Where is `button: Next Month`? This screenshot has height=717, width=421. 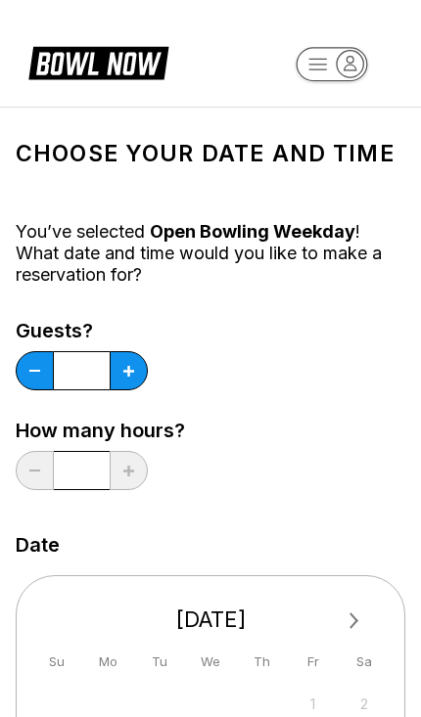
button: Next Month is located at coordinates (354, 621).